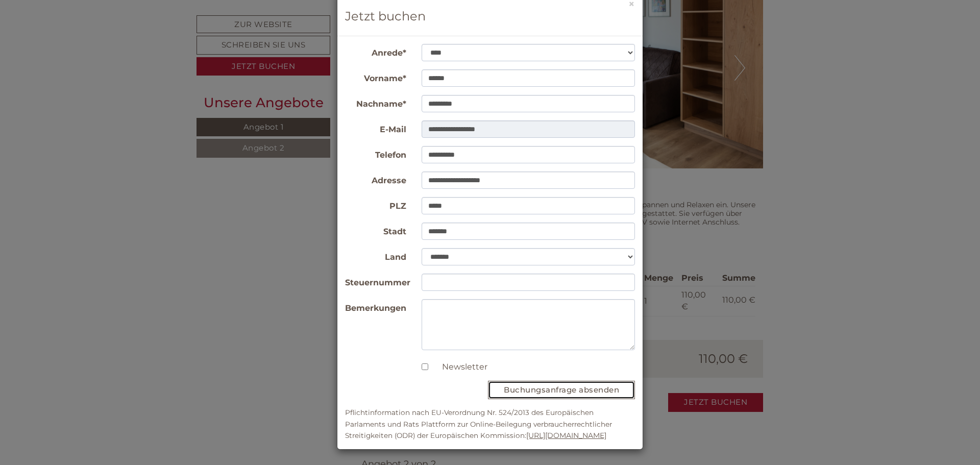 The image size is (980, 465). I want to click on small: Pflichtinformation nach EU-Verordnung Nr. 524/2013 des Europäischen Parlaments und Rats Plattform..., so click(478, 424).